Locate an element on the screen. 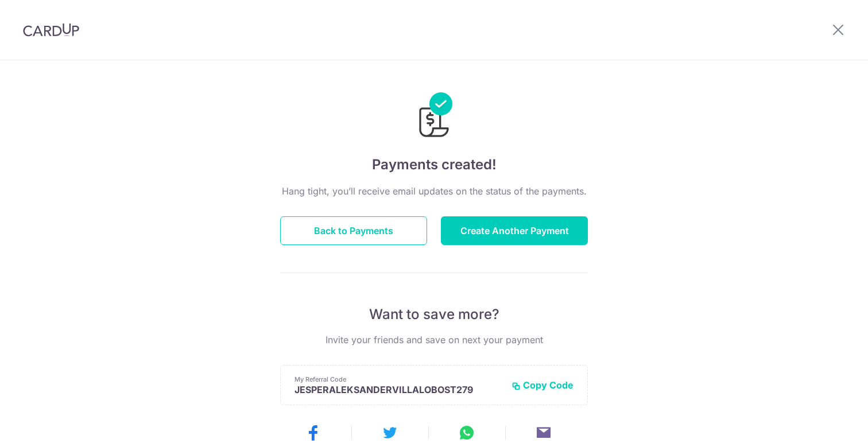 The width and height of the screenshot is (868, 443). img: Payments is located at coordinates (434, 117).